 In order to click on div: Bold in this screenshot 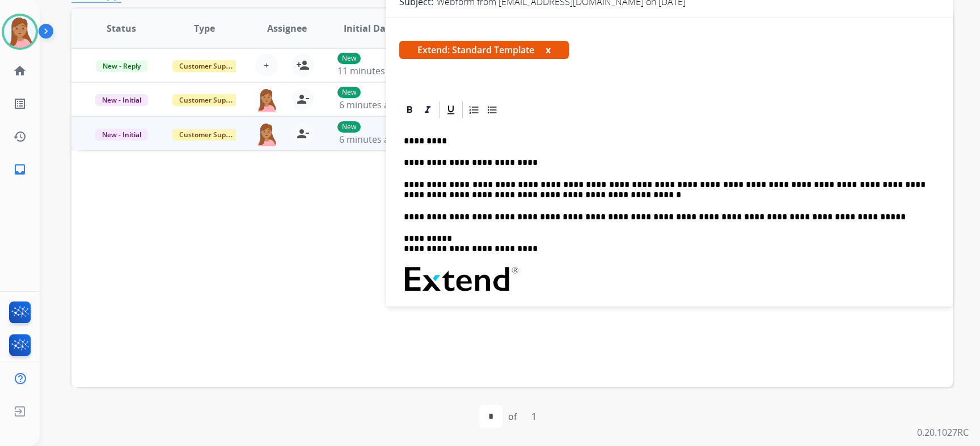, I will do `click(410, 110)`.